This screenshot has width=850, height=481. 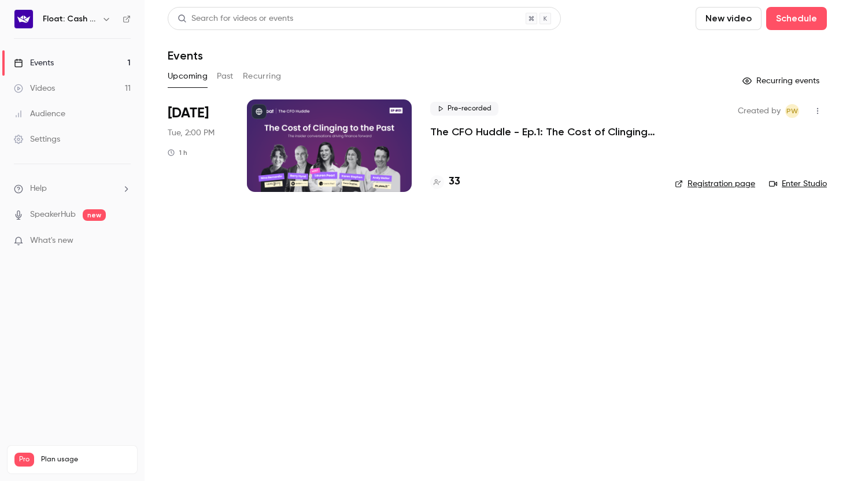 What do you see at coordinates (262, 76) in the screenshot?
I see `button: Recurring` at bounding box center [262, 76].